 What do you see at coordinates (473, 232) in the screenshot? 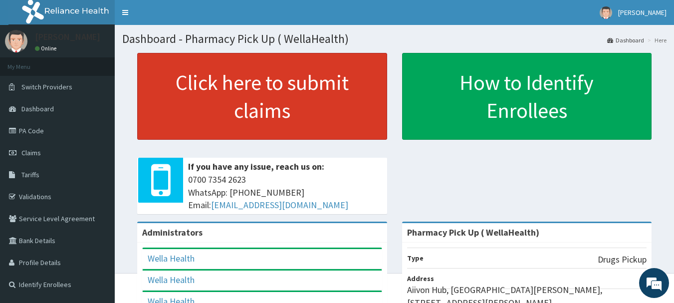
I see `strong: Pharmacy Pick Up ( WellaHealth)` at bounding box center [473, 232].